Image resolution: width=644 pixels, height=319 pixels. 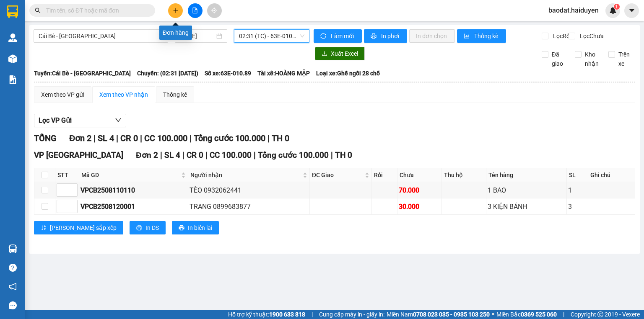 What do you see at coordinates (134, 190) in the screenshot?
I see `div: VPCB2508110110` at bounding box center [134, 190].